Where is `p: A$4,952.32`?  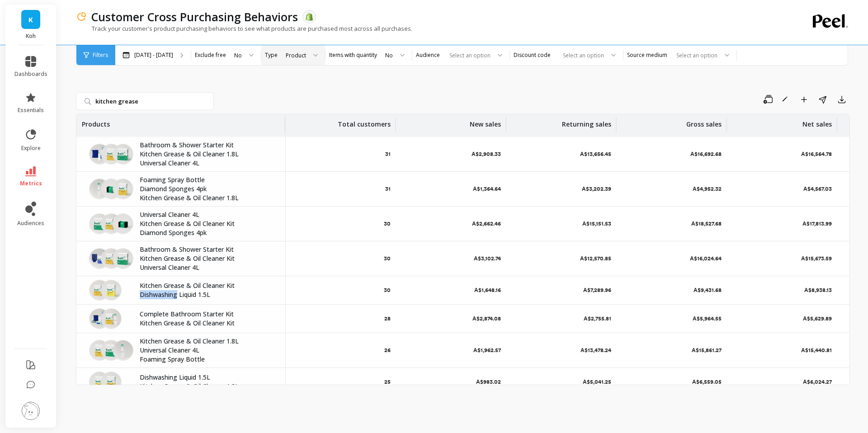 p: A$4,952.32 is located at coordinates (707, 189).